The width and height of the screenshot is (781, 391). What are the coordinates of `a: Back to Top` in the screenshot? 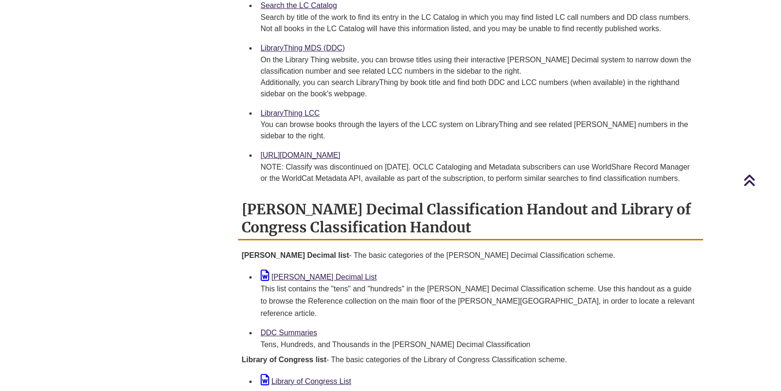 It's located at (760, 180).